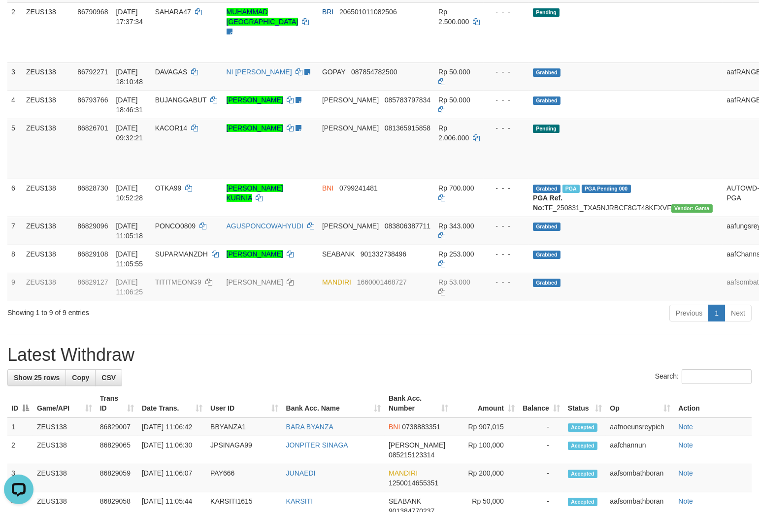 The width and height of the screenshot is (759, 512). Describe the element at coordinates (640, 478) in the screenshot. I see `td: aafsombathboran` at that location.